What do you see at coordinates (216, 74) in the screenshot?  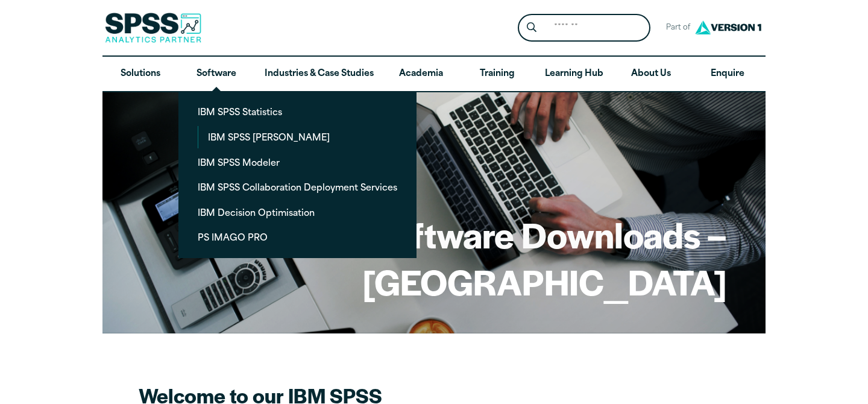 I see `a: Software` at bounding box center [216, 74].